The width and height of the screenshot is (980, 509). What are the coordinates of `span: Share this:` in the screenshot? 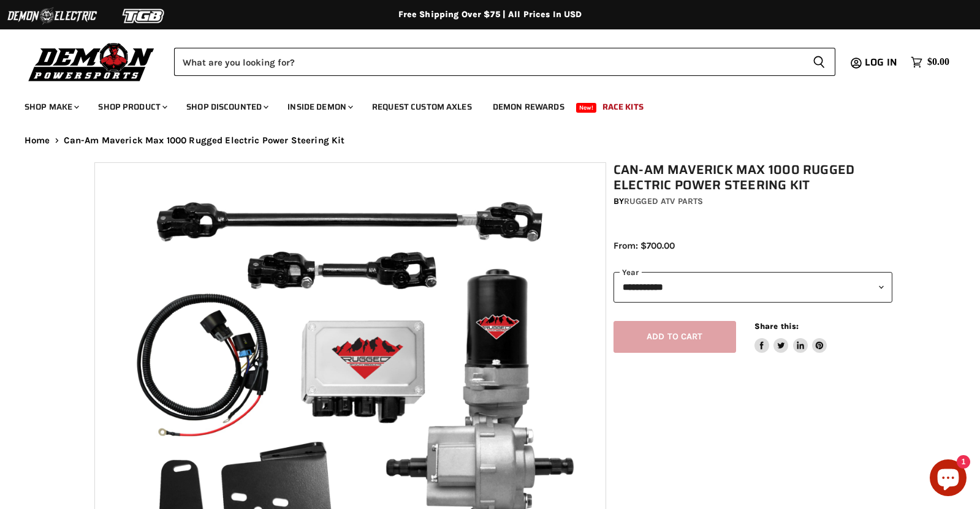 It's located at (777, 326).